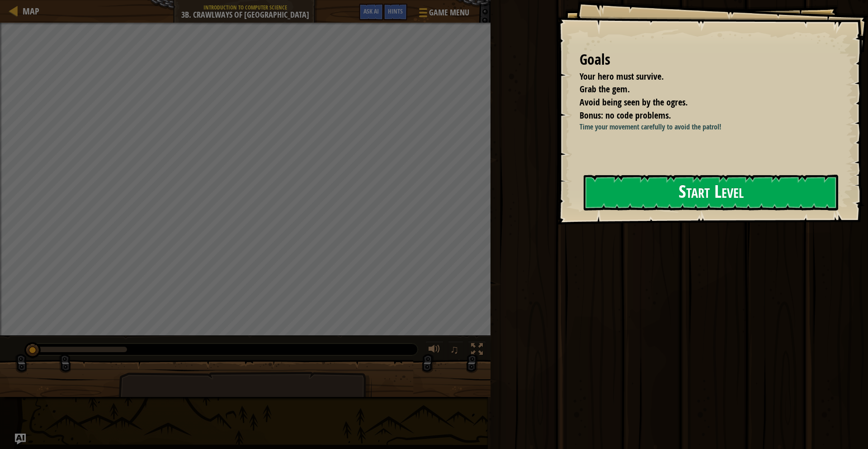 This screenshot has height=449, width=868. Describe the element at coordinates (622, 76) in the screenshot. I see `span: Your hero must survive.` at that location.